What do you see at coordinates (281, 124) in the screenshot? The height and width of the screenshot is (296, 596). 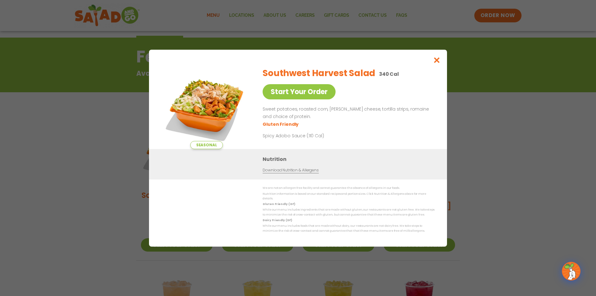 I see `li: Gluten Friendly` at bounding box center [281, 124].